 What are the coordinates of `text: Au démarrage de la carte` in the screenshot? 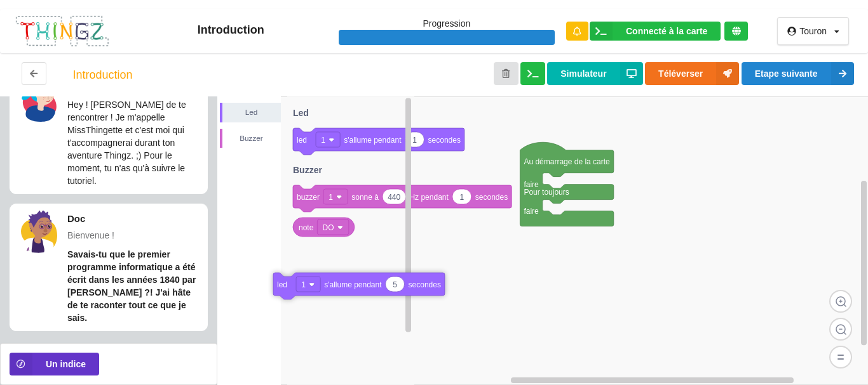 It's located at (566, 162).